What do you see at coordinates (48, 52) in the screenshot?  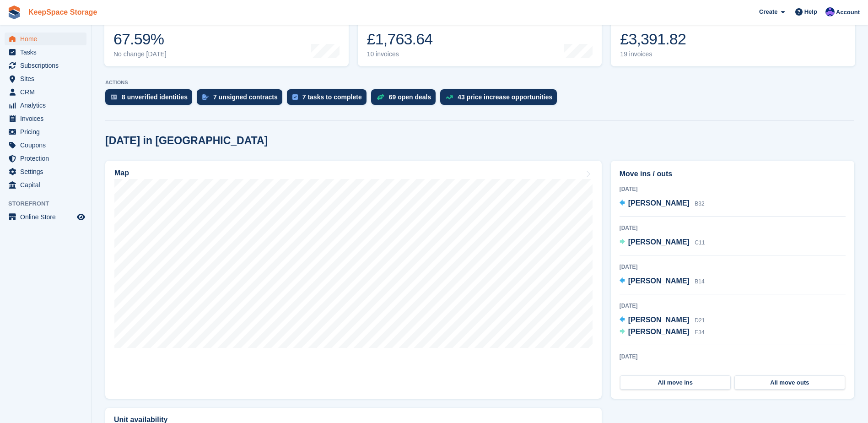 I see `span: Tasks` at bounding box center [48, 52].